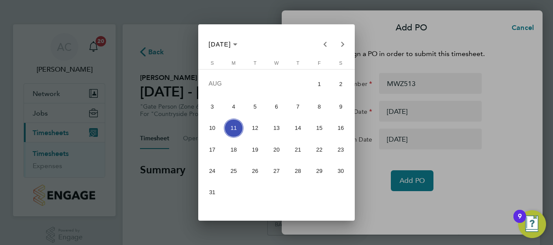  I want to click on span: 5, so click(255, 107).